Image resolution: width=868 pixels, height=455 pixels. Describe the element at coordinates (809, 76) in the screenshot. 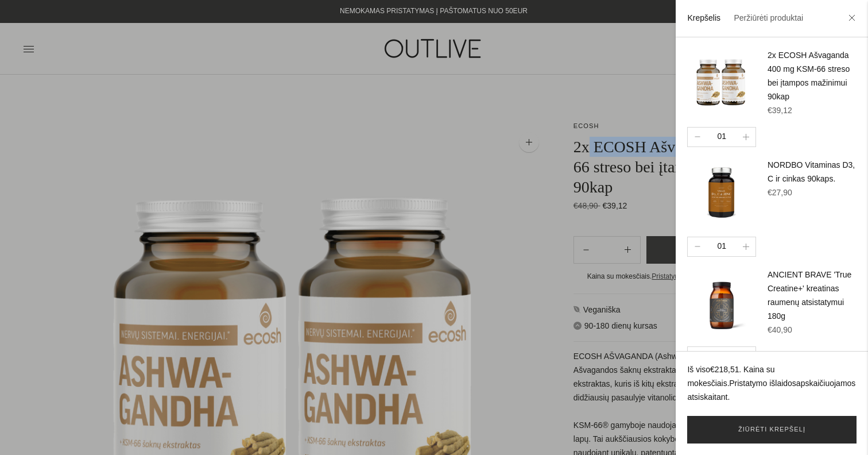

I see `a: 2x ECOSH Ašvaganda 400 mg KSM-66 streso bei įtampos mažinimui 90kap` at that location.